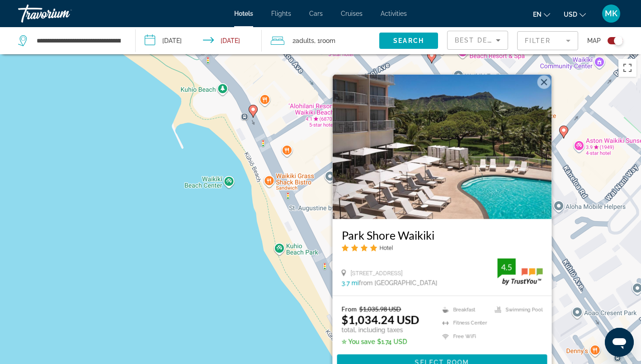  What do you see at coordinates (381, 330) in the screenshot?
I see `p: total, including taxes` at bounding box center [381, 330].